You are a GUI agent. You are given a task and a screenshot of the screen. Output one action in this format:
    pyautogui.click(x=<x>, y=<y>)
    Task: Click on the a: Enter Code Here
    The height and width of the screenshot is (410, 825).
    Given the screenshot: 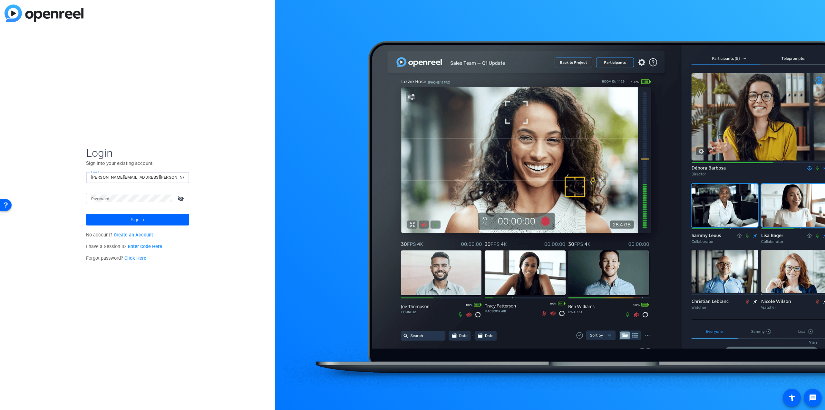 What is the action you would take?
    pyautogui.click(x=145, y=246)
    